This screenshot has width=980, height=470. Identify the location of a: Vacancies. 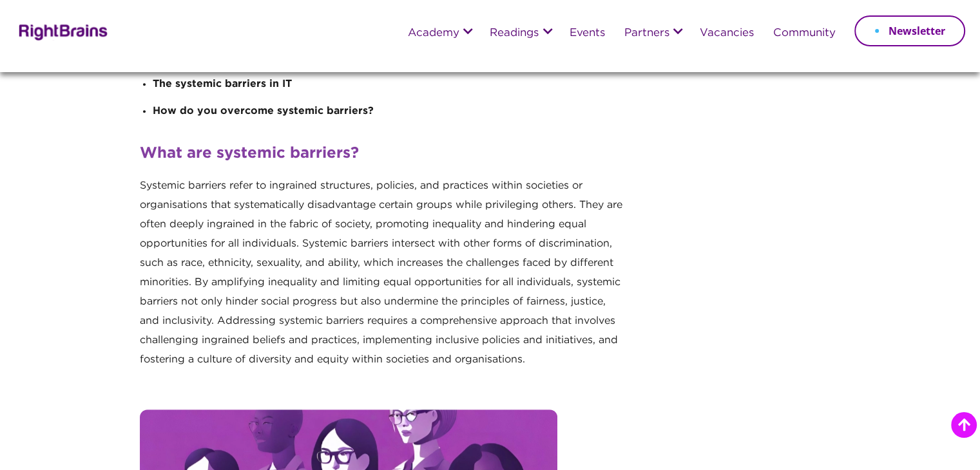
(726, 34).